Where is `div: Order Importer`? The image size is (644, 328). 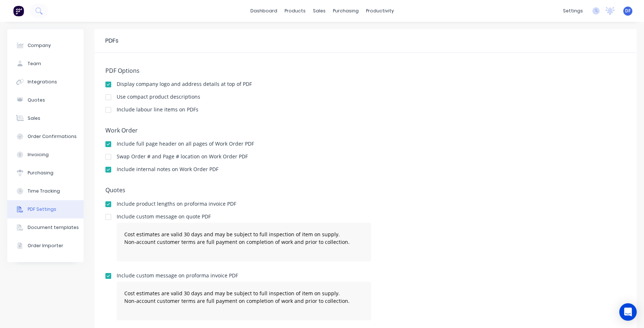 div: Order Importer is located at coordinates (46, 245).